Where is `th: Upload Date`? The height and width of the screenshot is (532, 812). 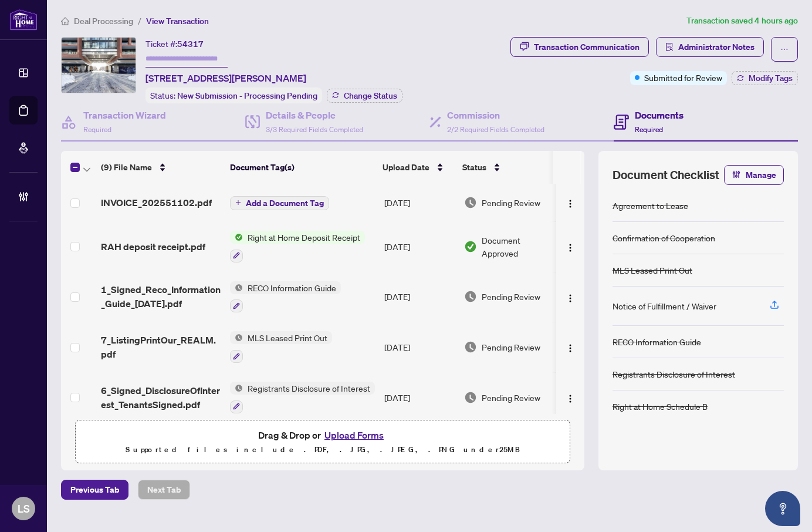
th: Upload Date is located at coordinates (417, 167).